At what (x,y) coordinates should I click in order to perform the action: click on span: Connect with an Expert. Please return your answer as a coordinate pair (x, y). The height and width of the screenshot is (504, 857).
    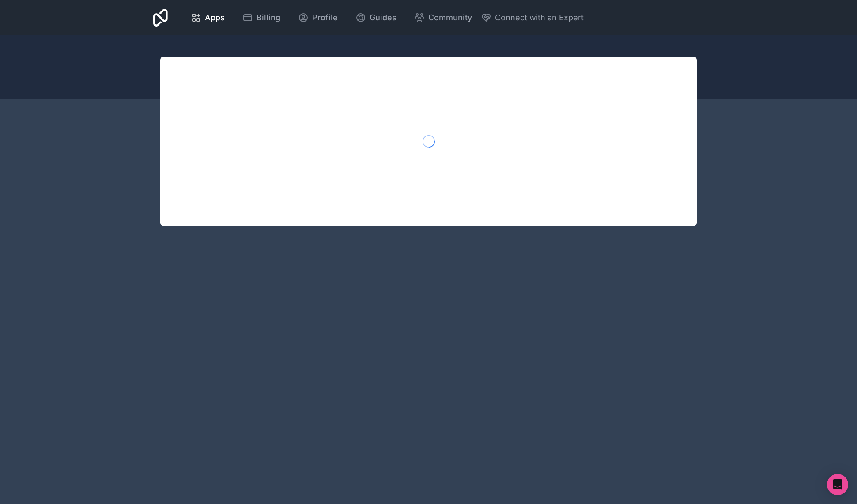
    Looking at the image, I should click on (539, 18).